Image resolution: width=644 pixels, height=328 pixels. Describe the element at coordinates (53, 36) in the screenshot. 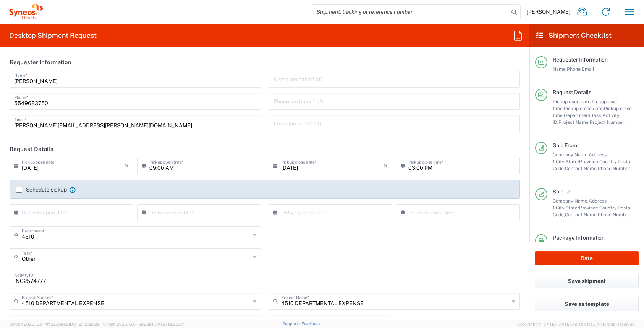

I see `h2: Desktop Shipment Request` at that location.